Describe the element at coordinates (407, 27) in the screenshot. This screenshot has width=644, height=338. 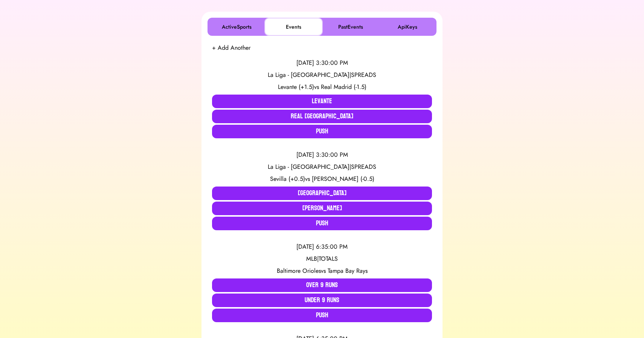
I see `button: ApiKeys` at that location.